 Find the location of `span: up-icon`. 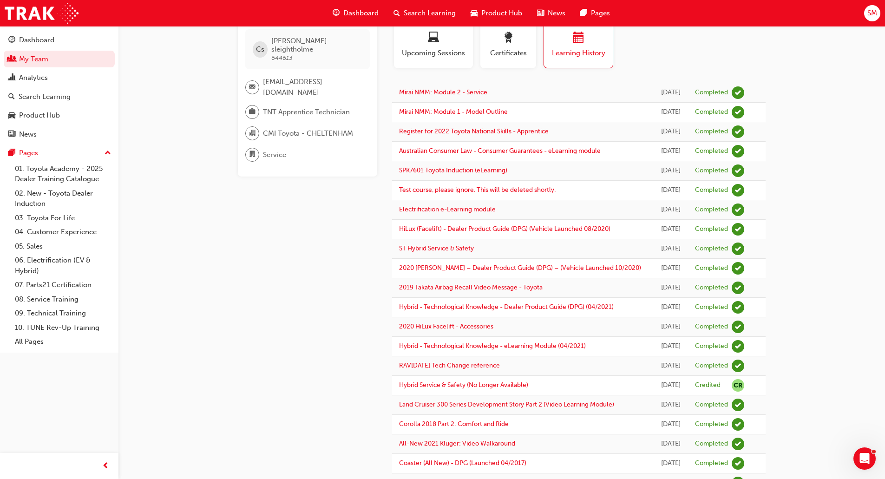

span: up-icon is located at coordinates (108, 153).